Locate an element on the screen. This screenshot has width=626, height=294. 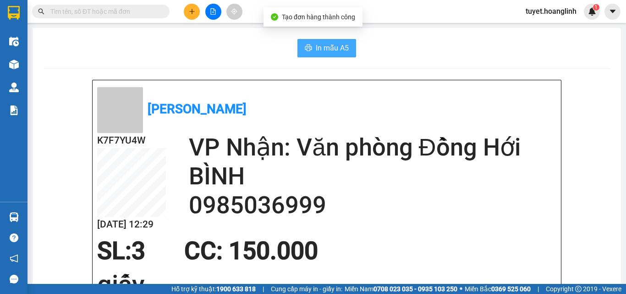
img: solution-icon is located at coordinates (14, 110).